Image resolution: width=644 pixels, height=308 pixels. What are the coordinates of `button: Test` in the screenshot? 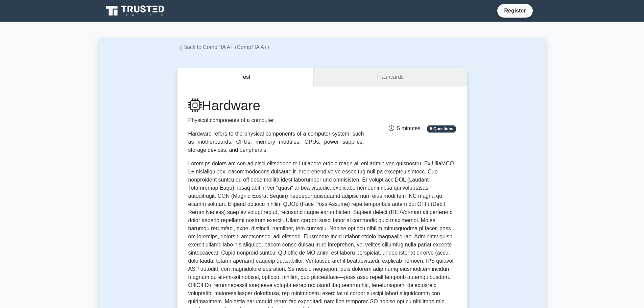 It's located at (246, 77).